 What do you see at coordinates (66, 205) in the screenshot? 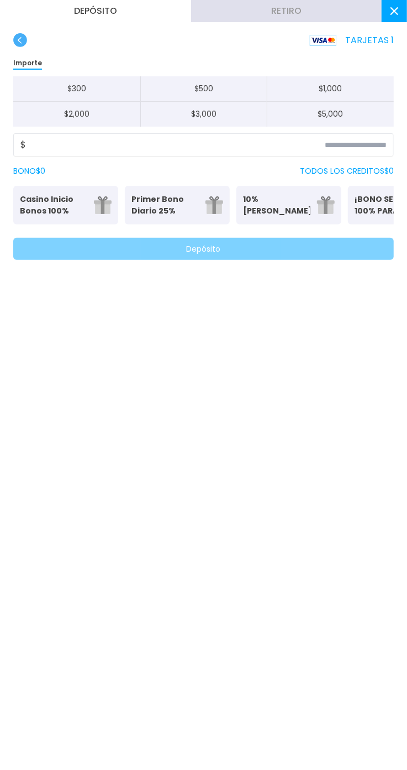
I see `button: Casino Inicio Bonos 100%` at bounding box center [66, 205].